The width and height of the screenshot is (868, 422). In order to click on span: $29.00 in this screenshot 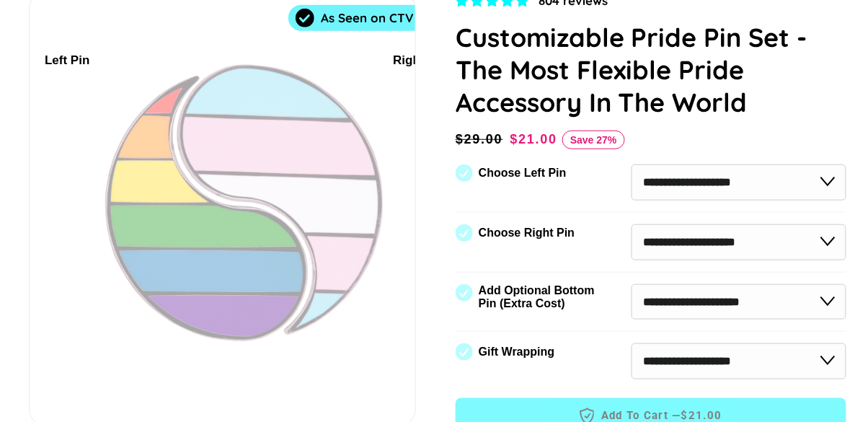, I will do `click(481, 140)`.